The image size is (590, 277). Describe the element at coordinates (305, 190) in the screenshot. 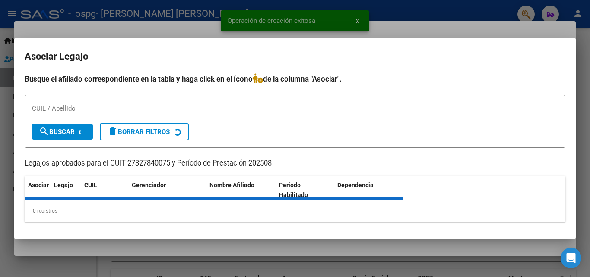

I see `datatable-header-cell: Periodo Habilitado` at that location.